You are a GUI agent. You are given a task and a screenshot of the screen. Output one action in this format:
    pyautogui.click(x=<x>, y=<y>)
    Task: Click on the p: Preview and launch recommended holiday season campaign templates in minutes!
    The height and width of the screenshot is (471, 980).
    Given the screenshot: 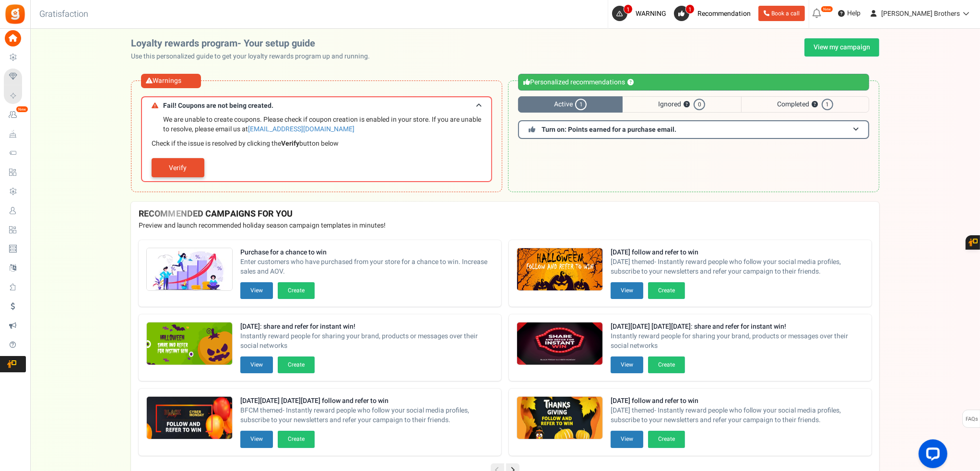 What is the action you would take?
    pyautogui.click(x=505, y=226)
    